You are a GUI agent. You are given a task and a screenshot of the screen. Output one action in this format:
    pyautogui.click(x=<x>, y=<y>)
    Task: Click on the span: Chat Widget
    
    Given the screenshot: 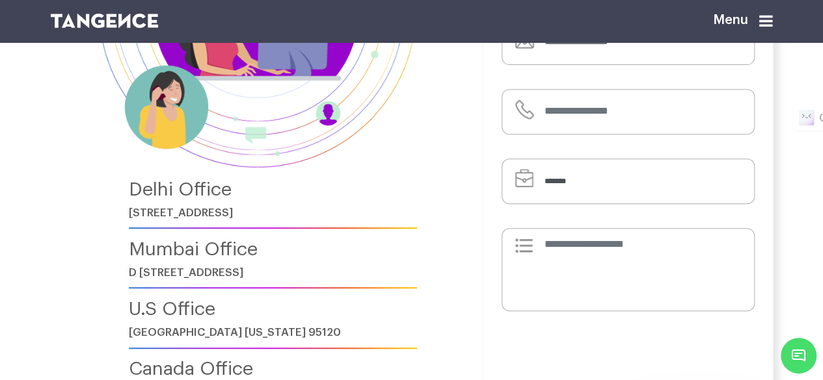 What is the action you would take?
    pyautogui.click(x=798, y=356)
    